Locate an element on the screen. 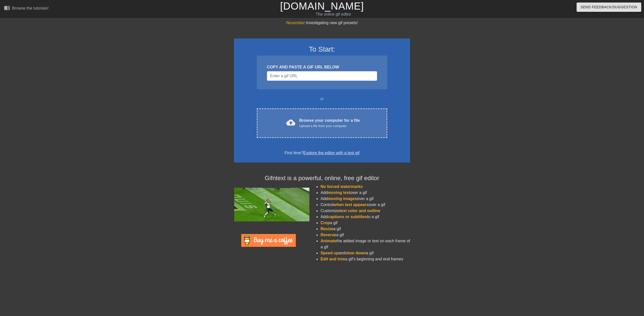 The image size is (644, 316). h4: Gifntext is a powerful, online, free gif editor is located at coordinates (322, 178).